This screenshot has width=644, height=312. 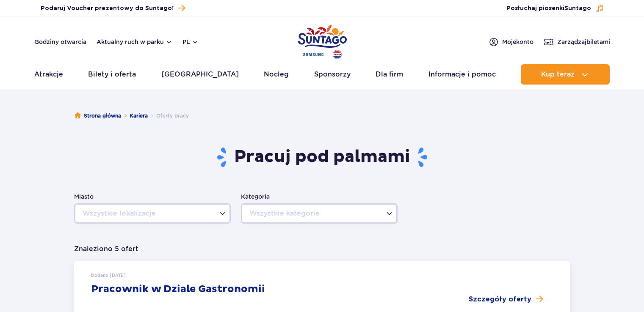 I want to click on span: Kup teraz, so click(x=558, y=74).